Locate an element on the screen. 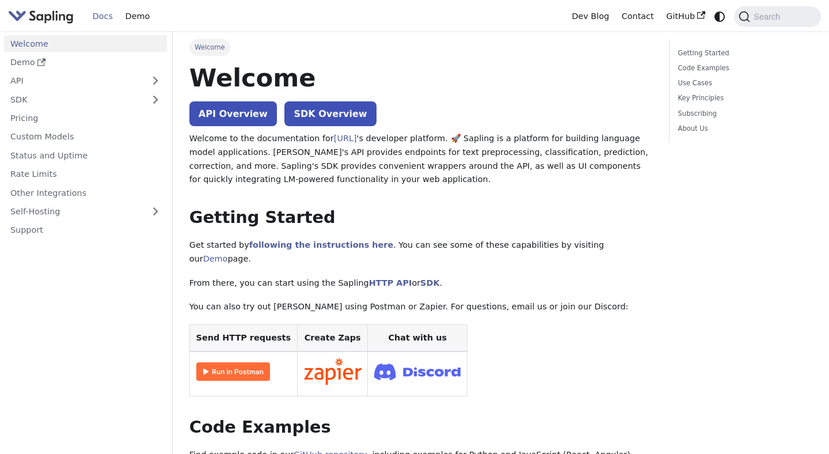 The height and width of the screenshot is (454, 829). span: Welcome is located at coordinates (210, 47).